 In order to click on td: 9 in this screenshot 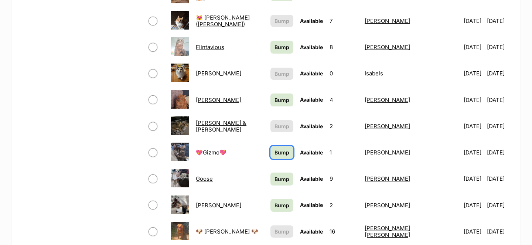, I will do `click(343, 178)`.